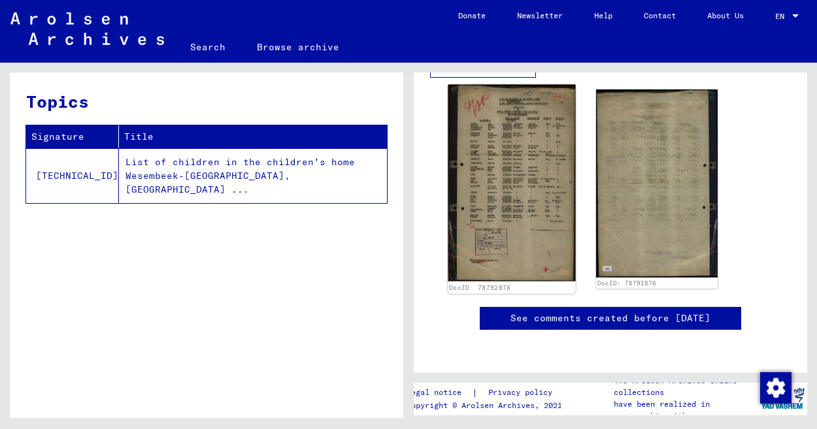 This screenshot has width=817, height=429. What do you see at coordinates (782, 399) in the screenshot?
I see `img: yv_logo.png` at bounding box center [782, 399].